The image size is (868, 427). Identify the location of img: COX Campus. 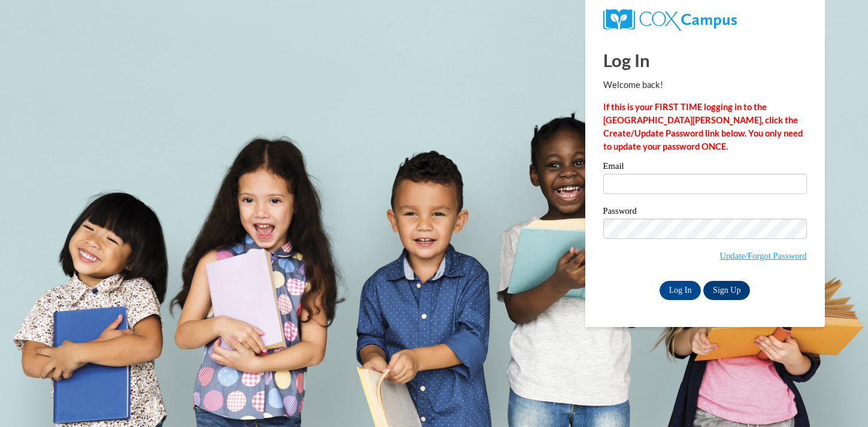
(670, 20).